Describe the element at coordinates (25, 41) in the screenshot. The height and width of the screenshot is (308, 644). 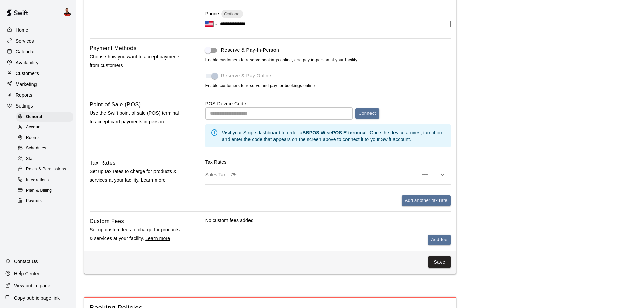
I see `p: Services` at that location.